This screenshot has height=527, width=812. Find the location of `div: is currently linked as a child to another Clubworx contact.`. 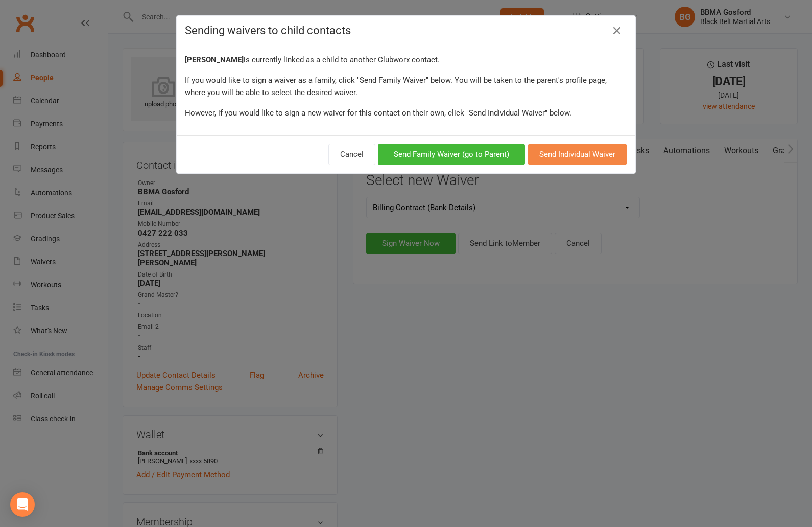

div: is currently linked as a child to another Clubworx contact. is located at coordinates (406, 60).